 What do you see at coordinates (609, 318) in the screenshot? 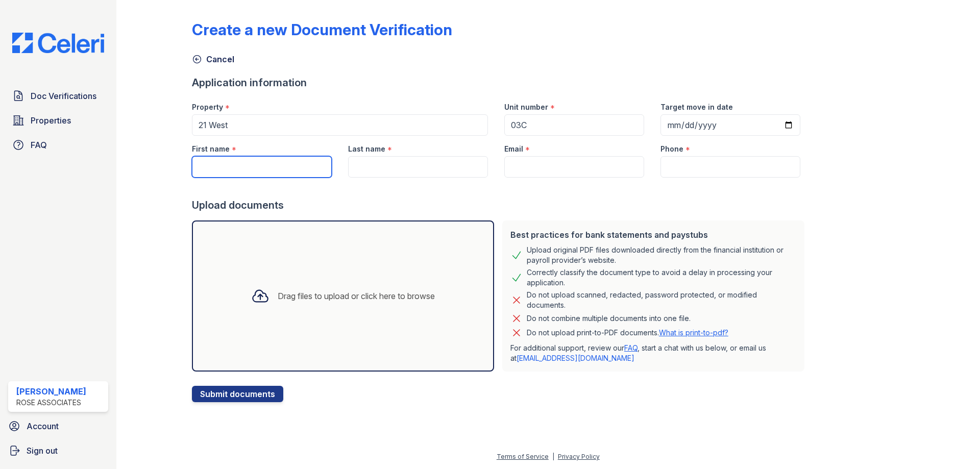
I see `div: Do not combine multiple documents into one file.` at bounding box center [609, 318].